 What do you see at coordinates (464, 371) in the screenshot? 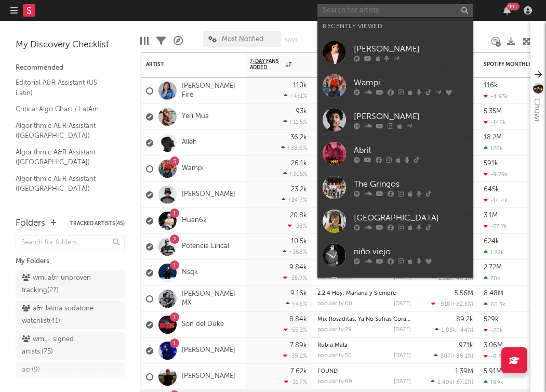
I see `div: 1.39M` at bounding box center [464, 371].